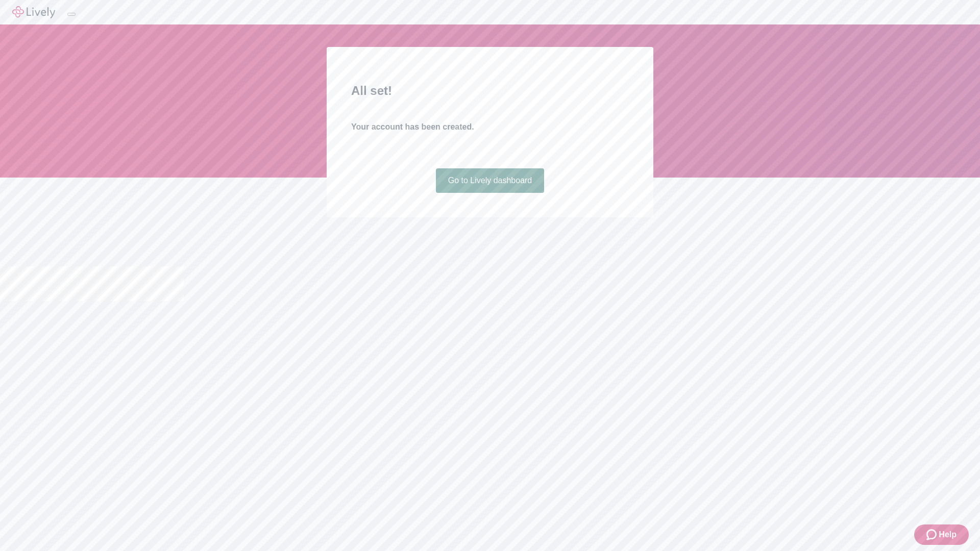 The width and height of the screenshot is (980, 551). I want to click on span: Help, so click(948, 534).